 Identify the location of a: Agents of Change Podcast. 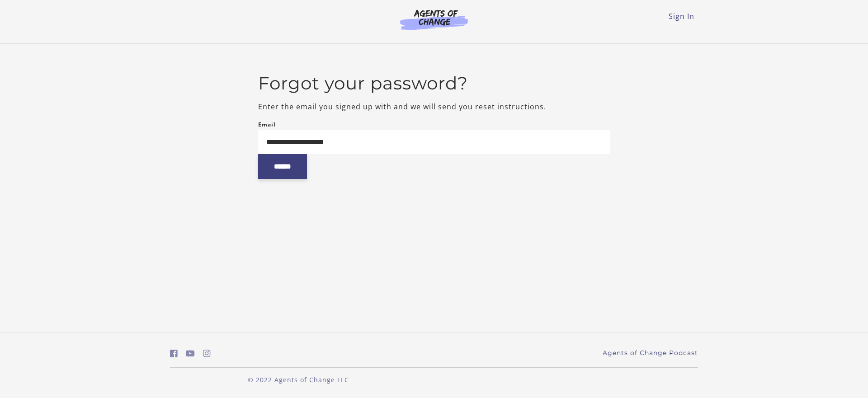
(650, 353).